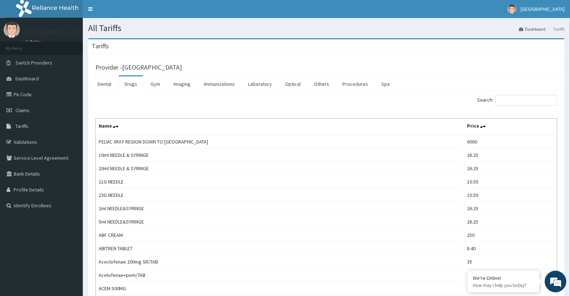 Image resolution: width=570 pixels, height=296 pixels. What do you see at coordinates (131, 84) in the screenshot?
I see `a: Drugs` at bounding box center [131, 84].